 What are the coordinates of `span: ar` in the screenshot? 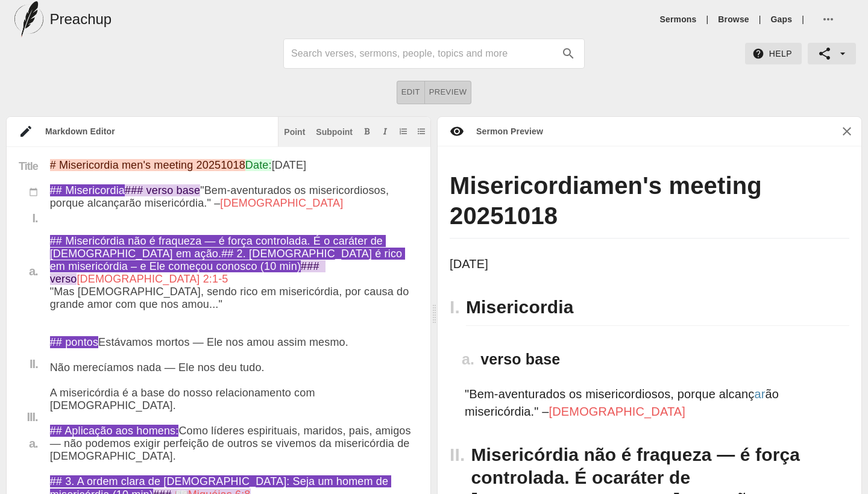 It's located at (760, 394).